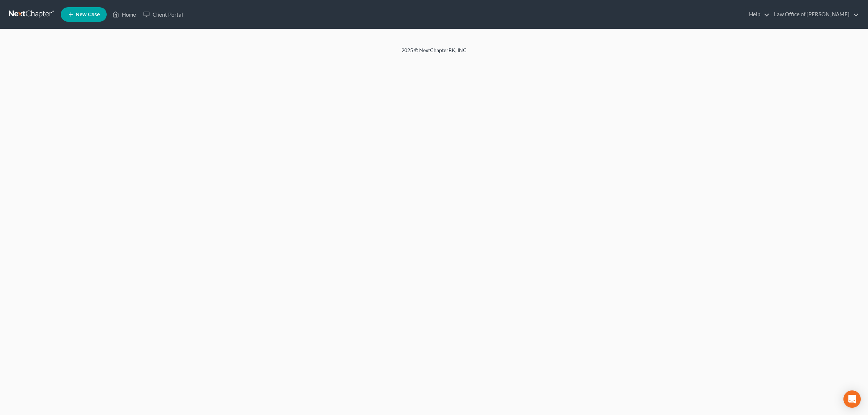  I want to click on div: Open Intercom Messenger, so click(852, 399).